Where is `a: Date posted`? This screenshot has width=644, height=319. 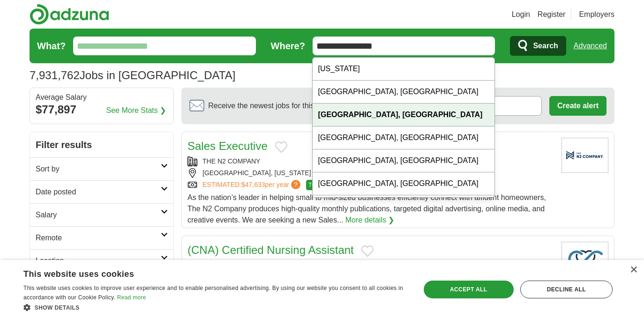
a: Date posted is located at coordinates (102, 192).